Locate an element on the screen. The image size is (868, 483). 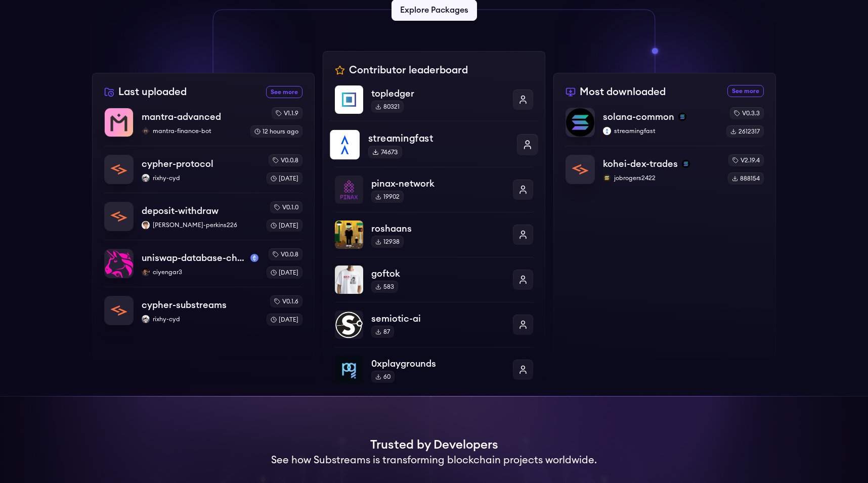
div: 87 is located at coordinates (382, 332).